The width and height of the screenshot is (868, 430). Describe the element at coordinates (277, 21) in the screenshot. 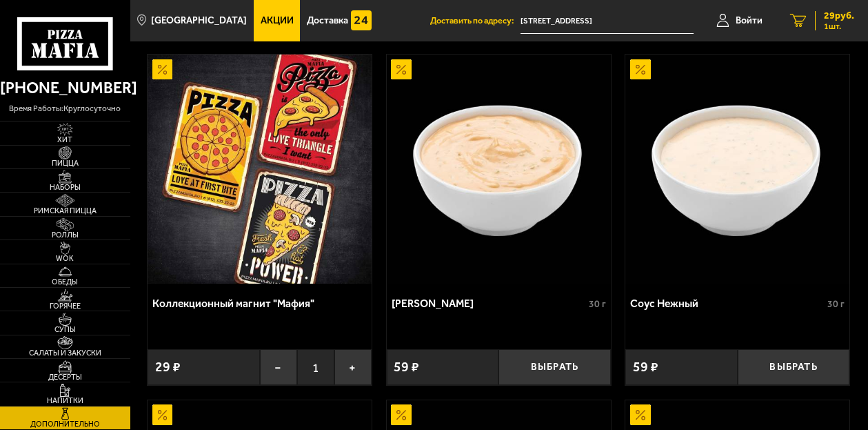

I see `span: Акции` at that location.